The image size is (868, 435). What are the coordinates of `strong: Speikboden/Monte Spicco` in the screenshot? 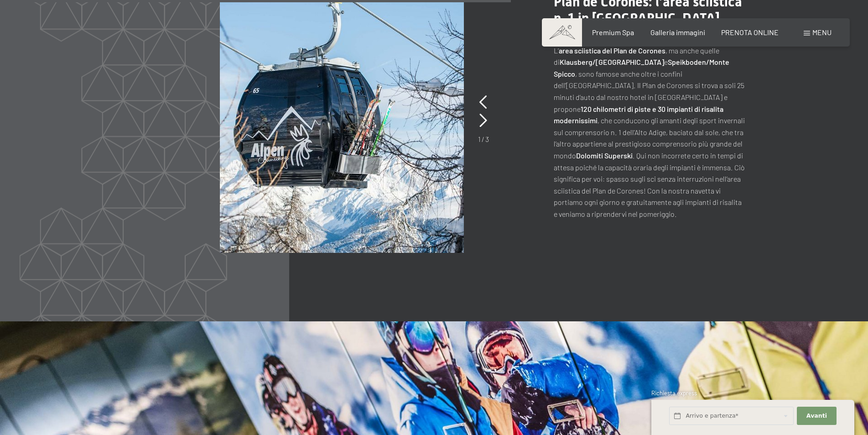 It's located at (641, 67).